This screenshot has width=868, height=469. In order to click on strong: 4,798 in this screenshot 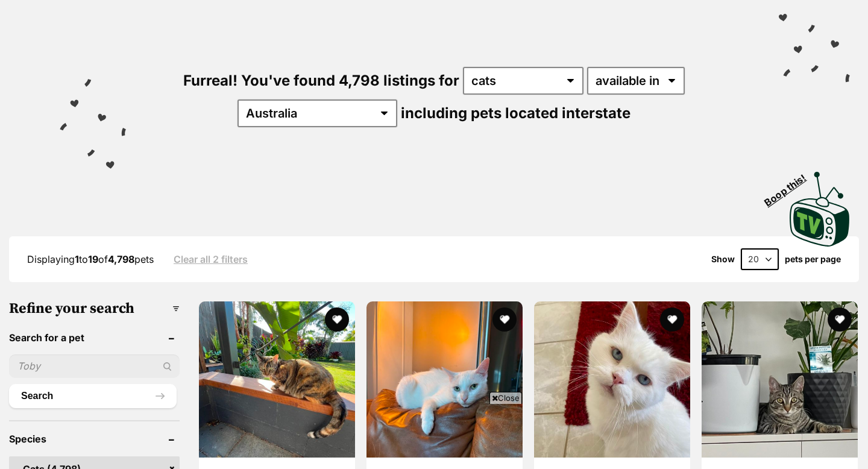, I will do `click(121, 259)`.